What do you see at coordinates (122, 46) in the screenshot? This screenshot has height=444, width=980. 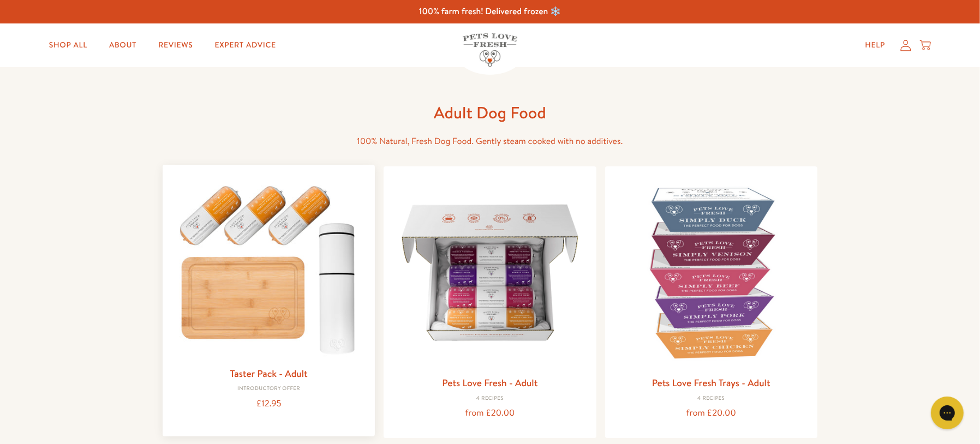 I see `a: About` at bounding box center [122, 46].